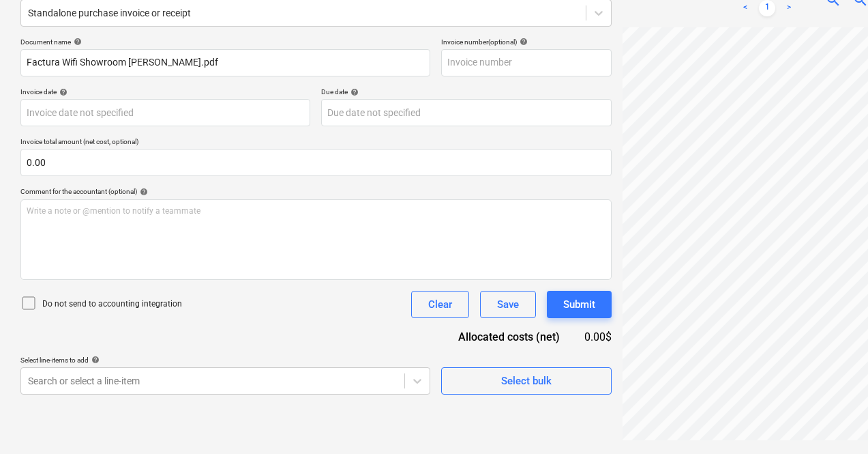 The width and height of the screenshot is (868, 454). What do you see at coordinates (508, 304) in the screenshot?
I see `button: Save` at bounding box center [508, 304].